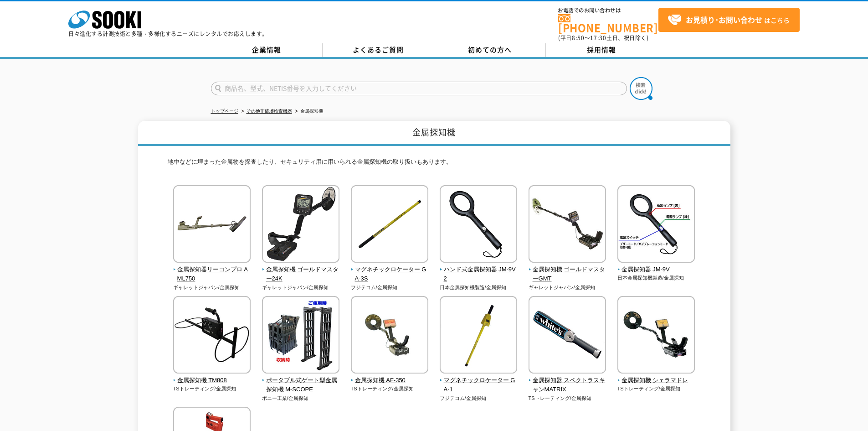 The height and width of the screenshot is (431, 868). I want to click on a: よくあるご質問, so click(379, 50).